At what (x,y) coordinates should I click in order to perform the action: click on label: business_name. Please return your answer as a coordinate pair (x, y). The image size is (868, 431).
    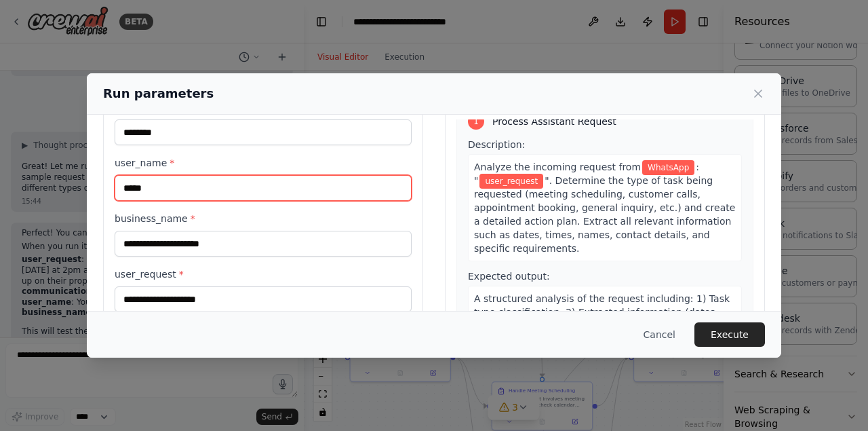
    Looking at the image, I should click on (263, 219).